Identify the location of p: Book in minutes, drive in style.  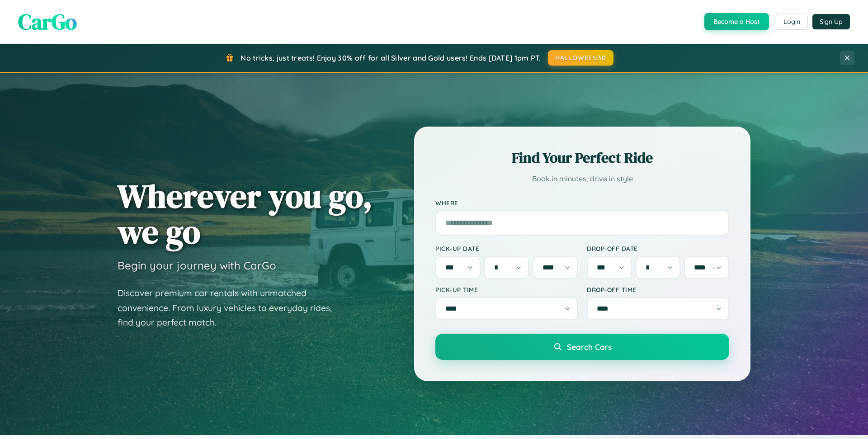
(583, 179).